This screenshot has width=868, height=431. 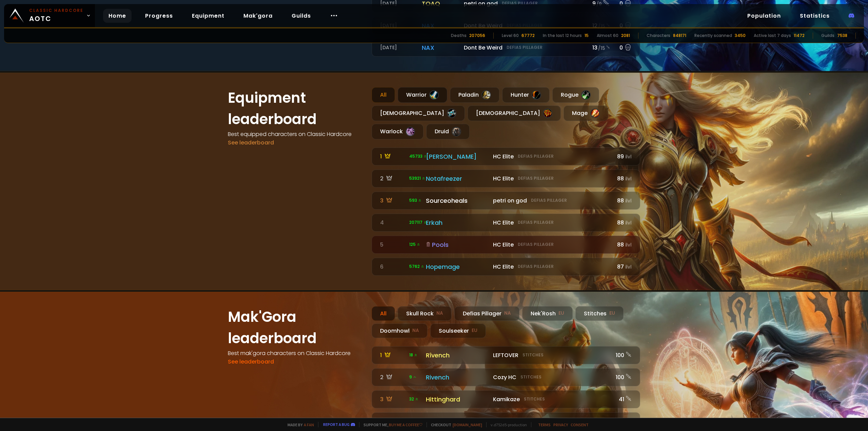 What do you see at coordinates (579, 424) in the screenshot?
I see `a: Consent` at bounding box center [579, 424].